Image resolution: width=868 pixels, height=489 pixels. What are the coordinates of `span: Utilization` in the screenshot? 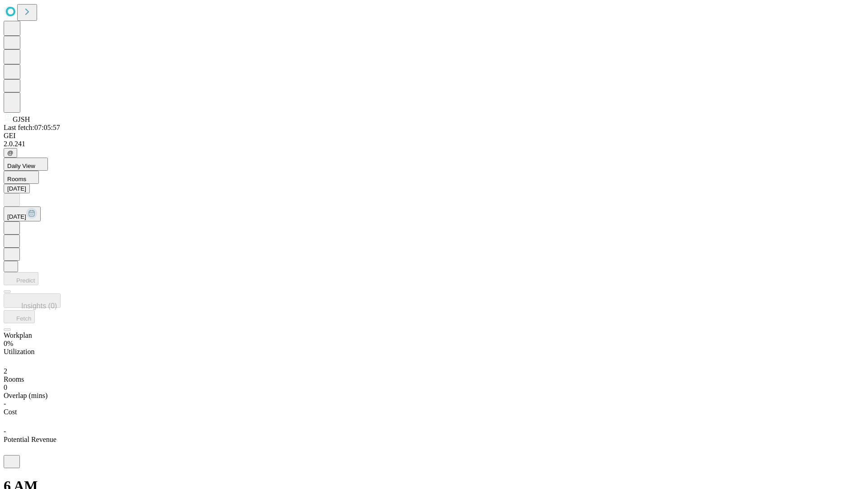 It's located at (19, 351).